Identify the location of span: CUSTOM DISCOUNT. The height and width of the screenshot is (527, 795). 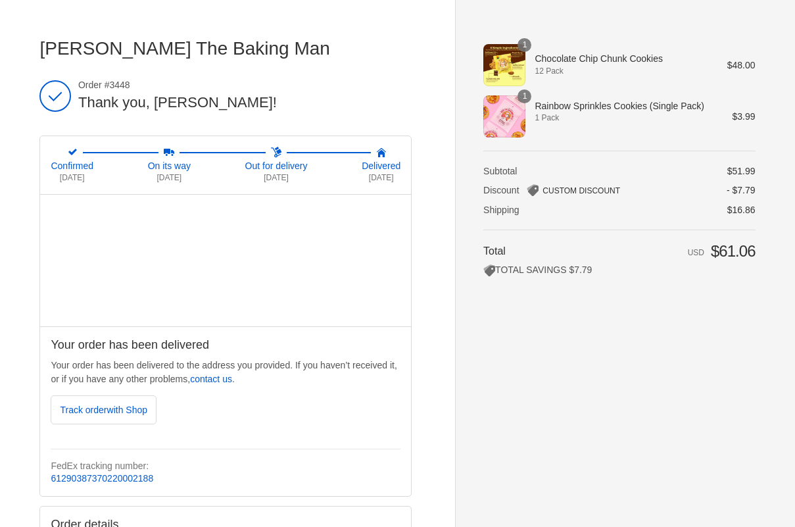
(582, 191).